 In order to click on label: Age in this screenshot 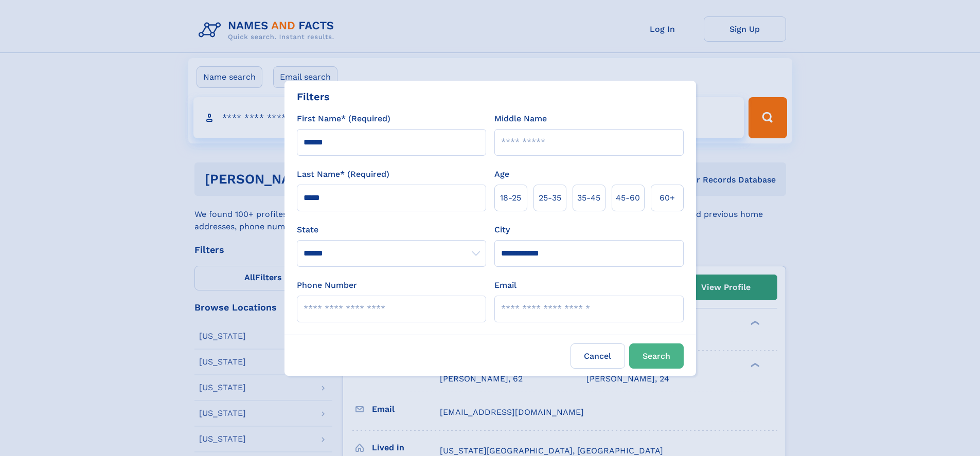, I will do `click(502, 175)`.